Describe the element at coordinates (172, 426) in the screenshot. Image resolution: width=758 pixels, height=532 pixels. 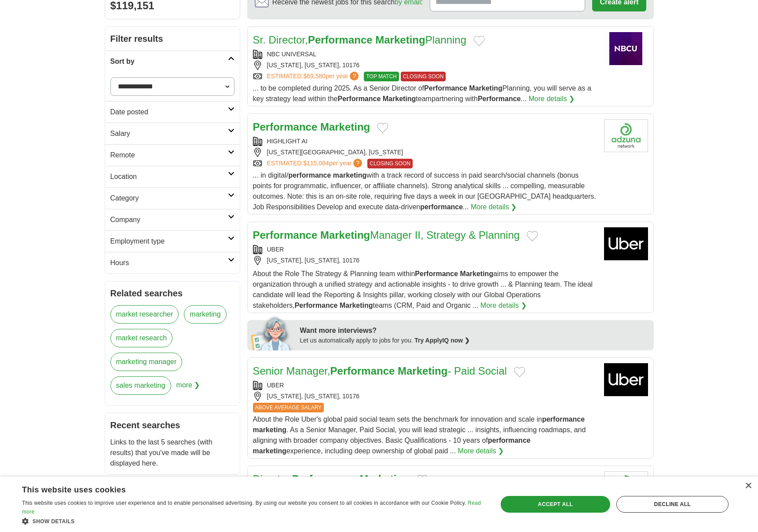
I see `h2: Recent searches` at that location.